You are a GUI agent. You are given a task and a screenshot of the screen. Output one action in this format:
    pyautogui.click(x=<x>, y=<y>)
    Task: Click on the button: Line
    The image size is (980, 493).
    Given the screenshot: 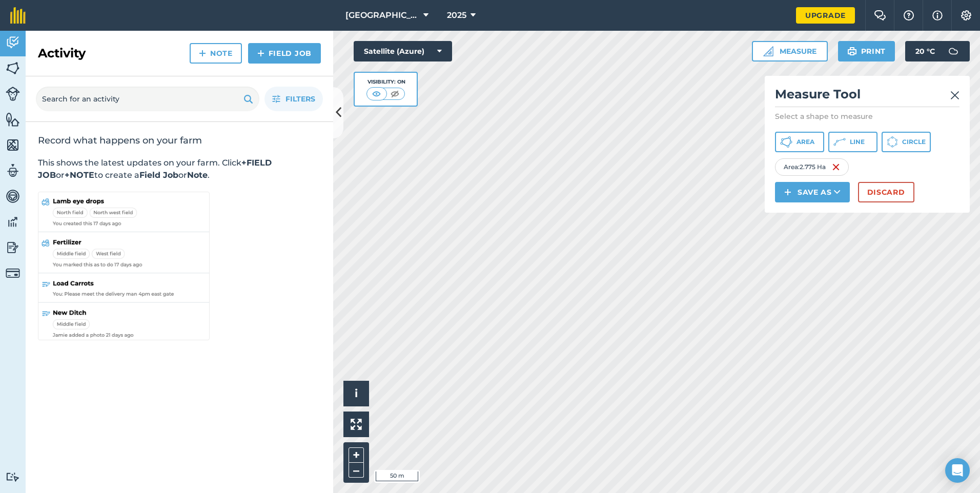 What is the action you would take?
    pyautogui.click(x=853, y=142)
    